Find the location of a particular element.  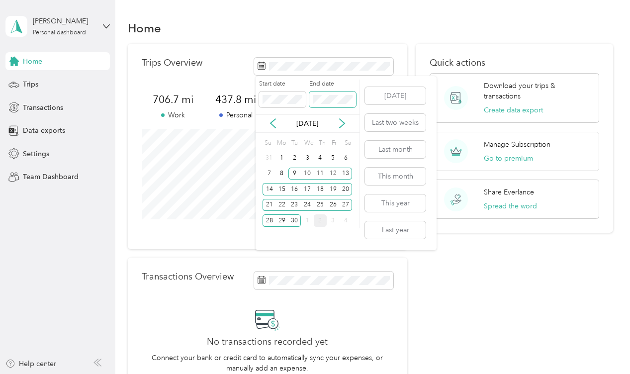

div: 11 is located at coordinates (320, 174).